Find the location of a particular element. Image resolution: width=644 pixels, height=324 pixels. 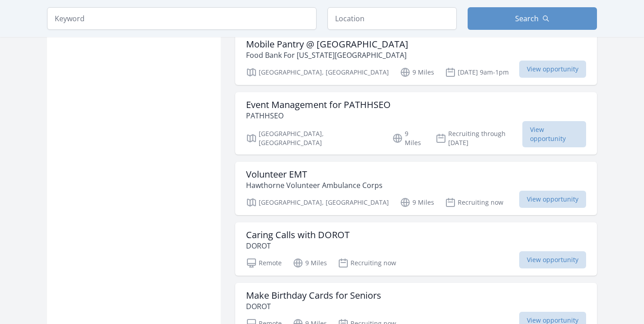

a: Caring Calls with DOROT DOROT Remote 9 Miles Recruiting now View opportunity is located at coordinates (416, 249).